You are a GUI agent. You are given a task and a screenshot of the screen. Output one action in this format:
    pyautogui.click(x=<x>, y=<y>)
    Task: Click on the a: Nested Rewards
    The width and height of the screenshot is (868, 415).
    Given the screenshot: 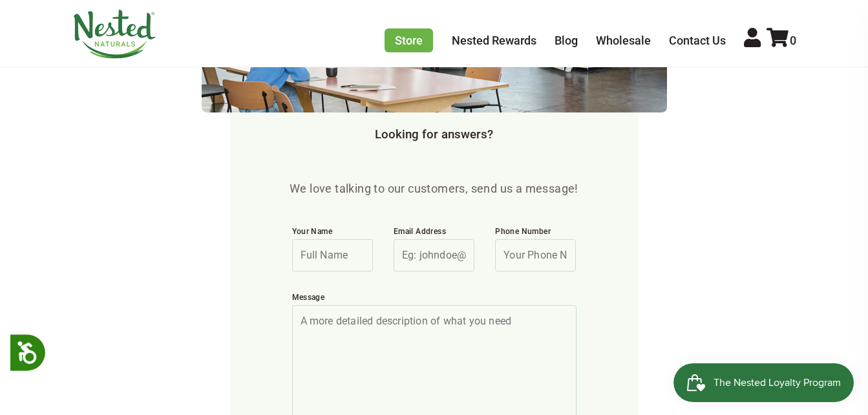 What is the action you would take?
    pyautogui.click(x=493, y=40)
    